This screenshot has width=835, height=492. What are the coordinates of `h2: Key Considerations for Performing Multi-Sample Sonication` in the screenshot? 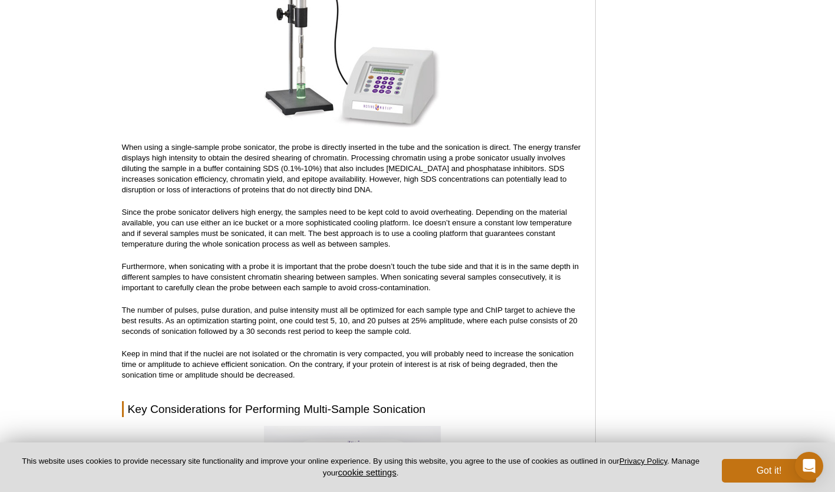 It's located at (352, 408).